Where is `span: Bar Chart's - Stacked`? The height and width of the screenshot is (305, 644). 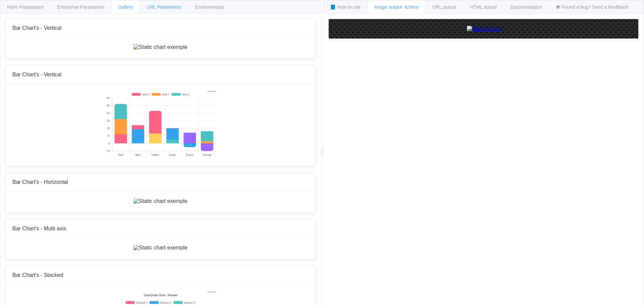 span: Bar Chart's - Stacked is located at coordinates (38, 275).